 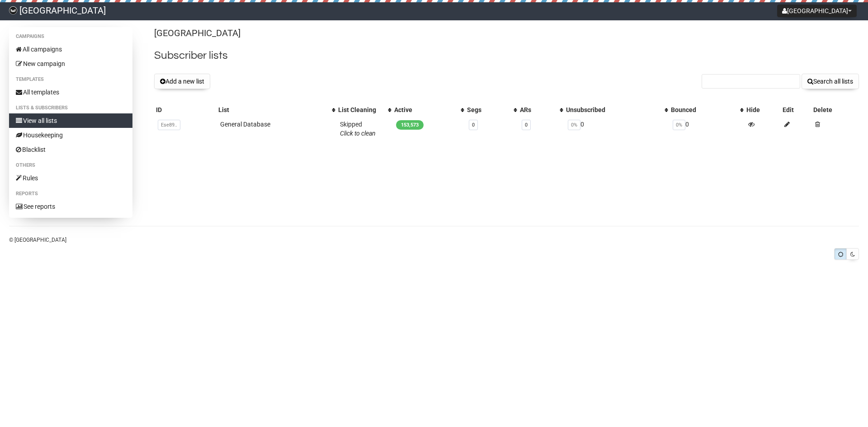 What do you see at coordinates (71, 194) in the screenshot?
I see `li: Reports` at bounding box center [71, 194].